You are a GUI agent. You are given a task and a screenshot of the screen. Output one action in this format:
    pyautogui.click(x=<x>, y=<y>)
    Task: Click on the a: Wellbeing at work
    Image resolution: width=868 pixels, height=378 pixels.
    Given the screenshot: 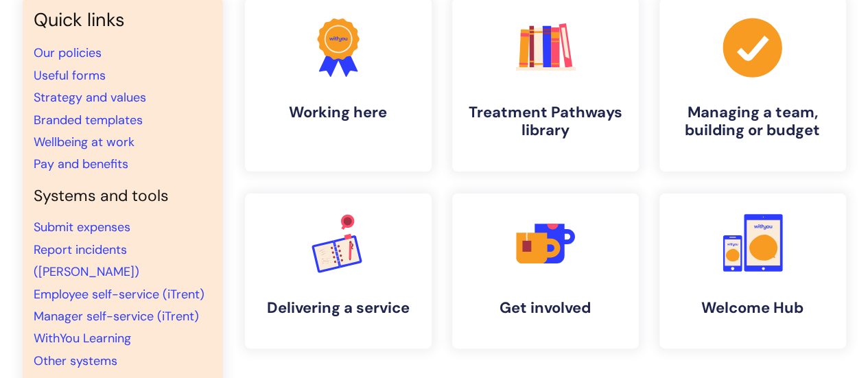 What is the action you would take?
    pyautogui.click(x=84, y=142)
    